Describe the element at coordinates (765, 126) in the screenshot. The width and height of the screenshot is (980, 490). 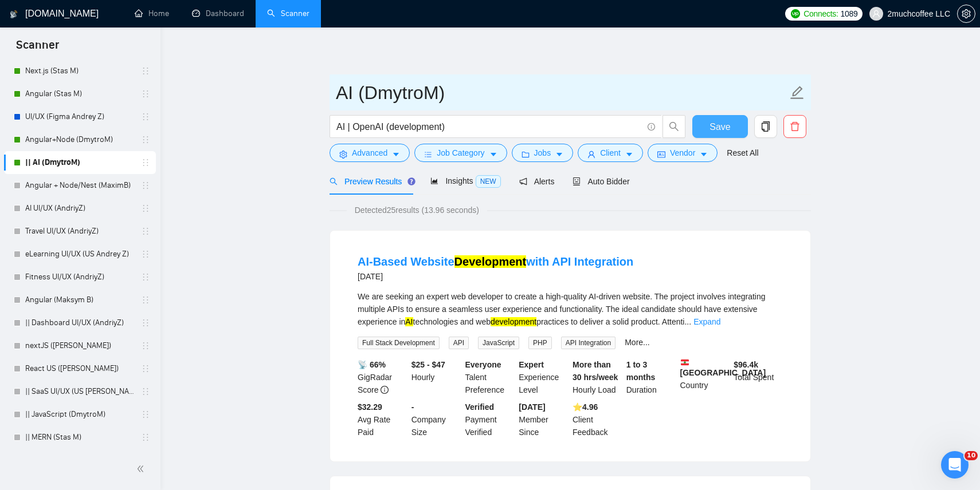
I see `span: copy` at that location.